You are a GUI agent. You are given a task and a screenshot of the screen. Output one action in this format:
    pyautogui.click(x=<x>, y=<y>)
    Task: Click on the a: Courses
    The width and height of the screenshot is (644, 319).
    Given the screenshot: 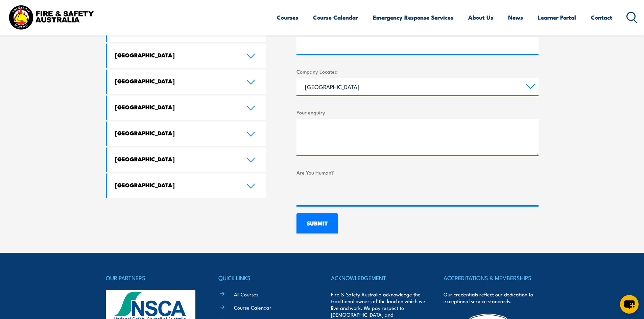 What is the action you would take?
    pyautogui.click(x=287, y=17)
    